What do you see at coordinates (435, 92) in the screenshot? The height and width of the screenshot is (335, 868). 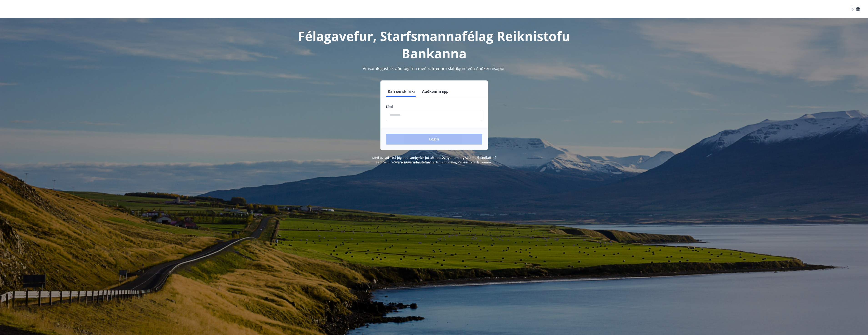 I see `button: Auðkennisapp` at bounding box center [435, 92].